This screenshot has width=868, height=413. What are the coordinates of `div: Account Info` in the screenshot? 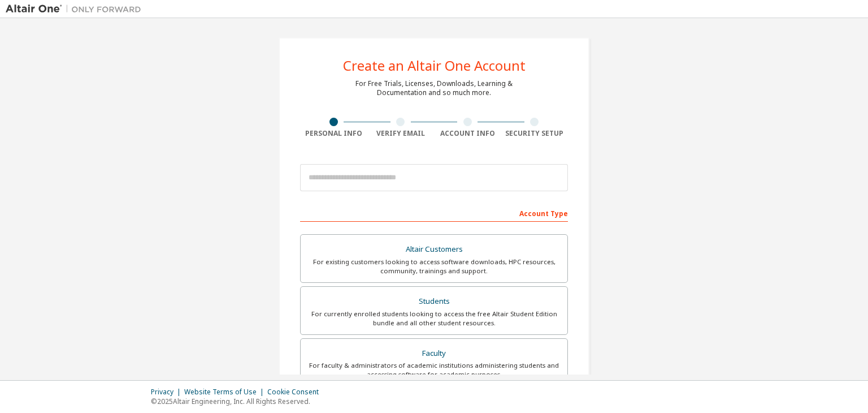 It's located at (467, 133).